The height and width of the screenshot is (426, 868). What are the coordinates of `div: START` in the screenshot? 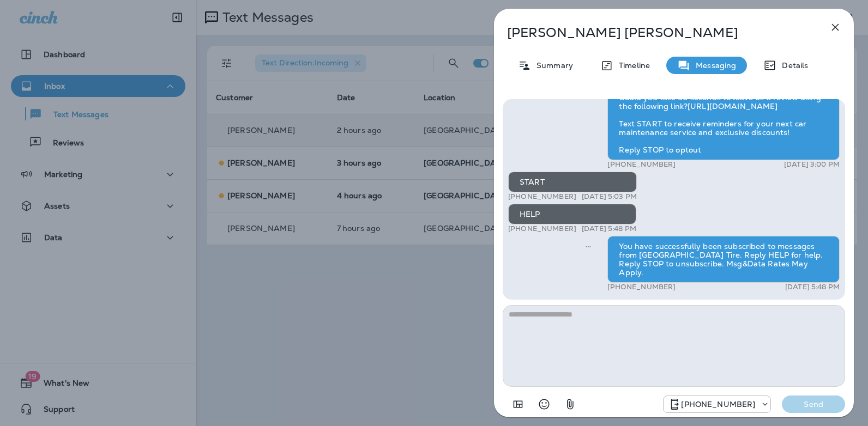 It's located at (572, 182).